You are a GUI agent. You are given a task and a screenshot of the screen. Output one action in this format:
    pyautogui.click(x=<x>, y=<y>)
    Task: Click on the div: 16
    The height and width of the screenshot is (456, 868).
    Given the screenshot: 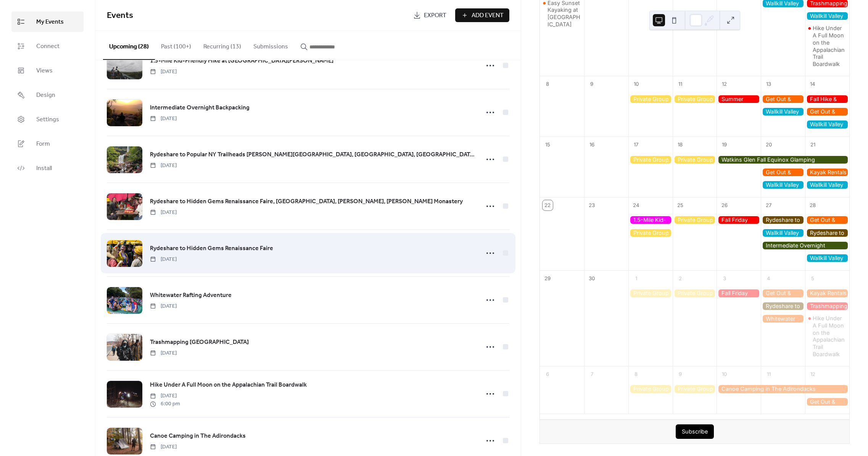 What is the action you would take?
    pyautogui.click(x=592, y=145)
    